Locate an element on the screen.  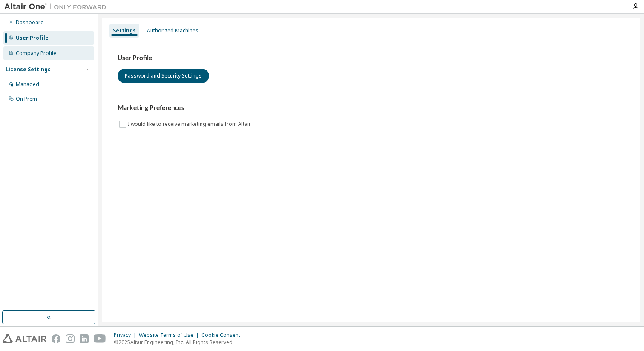
div: Company Profile is located at coordinates (36, 53).